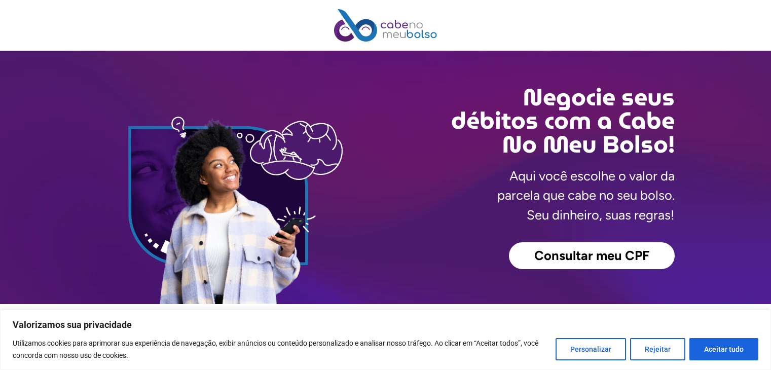  Describe the element at coordinates (586, 195) in the screenshot. I see `p: Aqui você escolhe o valor da parcela que cabe no seu bolso. Seu dinheiro, suas regras!` at that location.